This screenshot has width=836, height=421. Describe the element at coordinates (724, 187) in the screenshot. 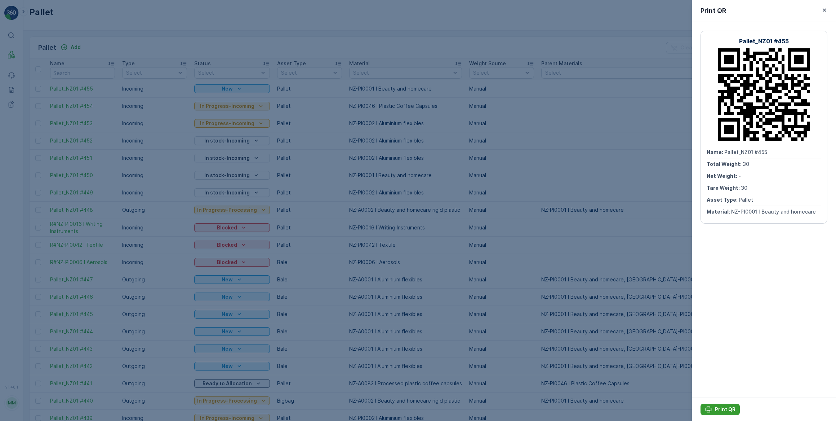

I see `span: Tare Weight :` at that location.